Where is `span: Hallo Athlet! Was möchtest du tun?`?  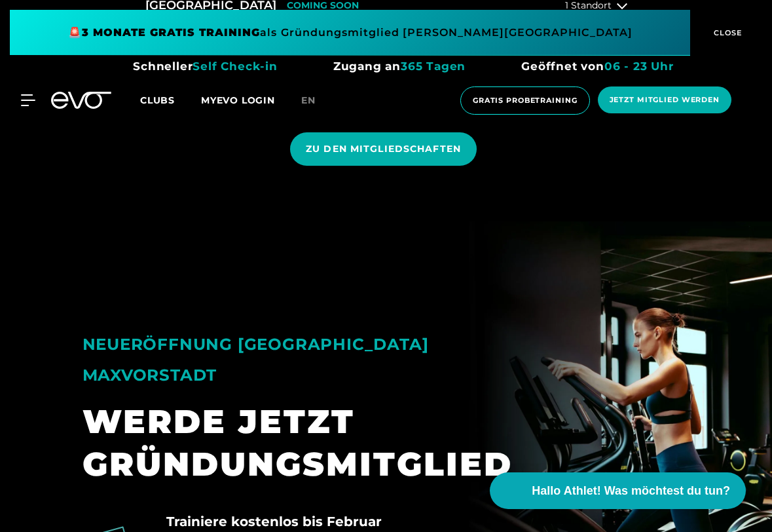 span: Hallo Athlet! Was möchtest du tun? is located at coordinates (631, 490).